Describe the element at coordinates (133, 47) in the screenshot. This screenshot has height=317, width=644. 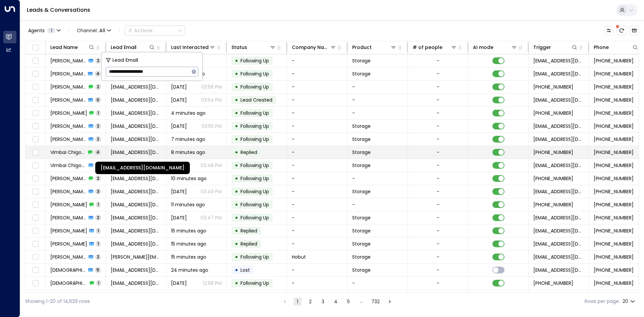
I see `div: Lead Email` at that location.